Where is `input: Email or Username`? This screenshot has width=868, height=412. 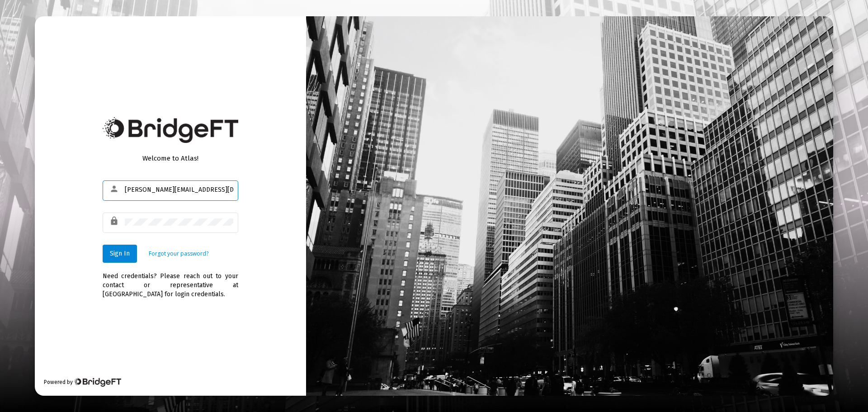 input: Email or Username is located at coordinates (179, 190).